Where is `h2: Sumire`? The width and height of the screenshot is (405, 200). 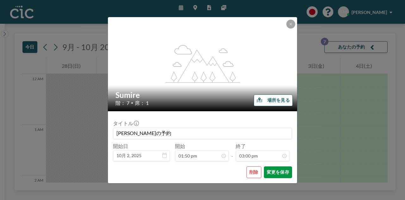
h2: Sumire is located at coordinates (203, 95).